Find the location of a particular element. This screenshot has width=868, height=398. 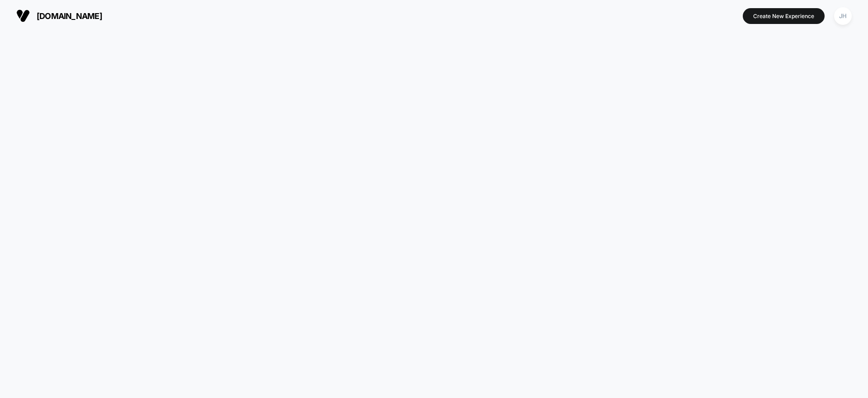

div: JH is located at coordinates (843, 16).